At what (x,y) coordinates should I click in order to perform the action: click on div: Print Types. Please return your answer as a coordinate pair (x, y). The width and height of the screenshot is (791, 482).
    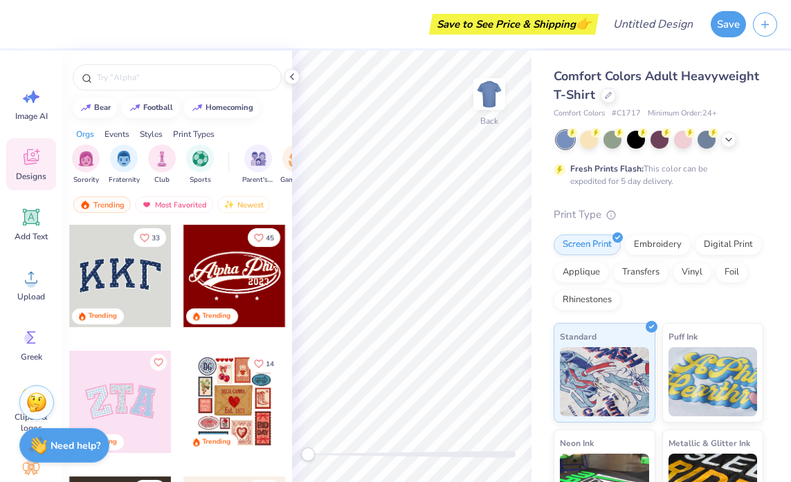
    Looking at the image, I should click on (194, 134).